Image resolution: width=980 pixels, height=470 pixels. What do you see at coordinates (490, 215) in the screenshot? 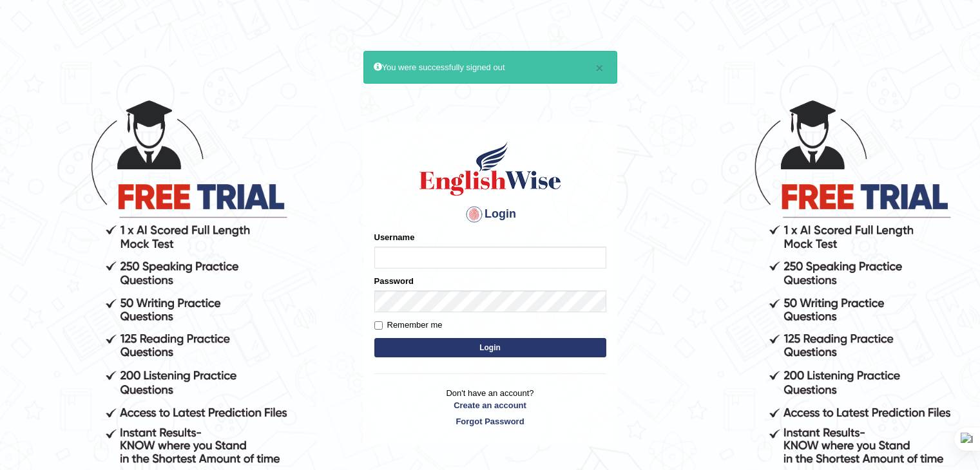
I see `h4: Login` at bounding box center [490, 215].